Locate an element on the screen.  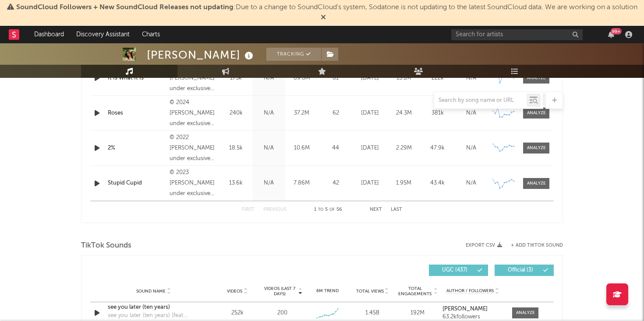
div: 44 is located at coordinates (336, 148).